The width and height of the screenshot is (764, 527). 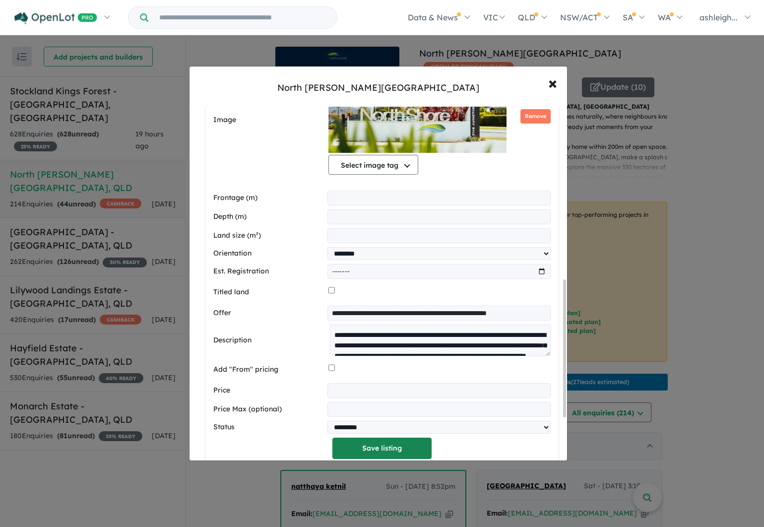 What do you see at coordinates (268, 217) in the screenshot?
I see `label: Depth (m)` at bounding box center [268, 217].